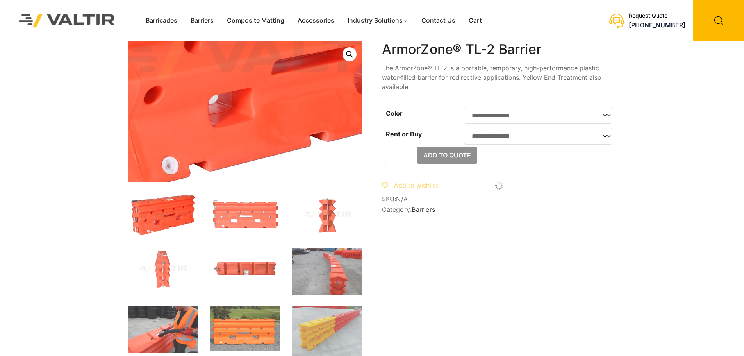  What do you see at coordinates (255, 21) in the screenshot?
I see `a: Composite Matting` at bounding box center [255, 21].